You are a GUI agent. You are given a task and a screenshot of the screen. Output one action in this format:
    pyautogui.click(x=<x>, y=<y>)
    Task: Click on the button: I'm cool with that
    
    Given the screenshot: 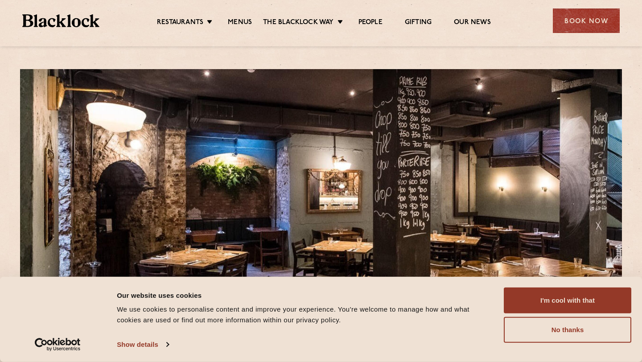 What is the action you would take?
    pyautogui.click(x=568, y=301)
    